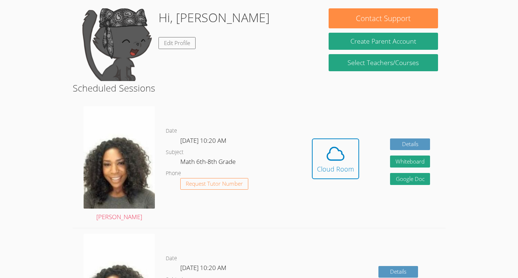 The image size is (518, 278). Describe the element at coordinates (410, 162) in the screenshot. I see `button: Whiteboard` at that location.